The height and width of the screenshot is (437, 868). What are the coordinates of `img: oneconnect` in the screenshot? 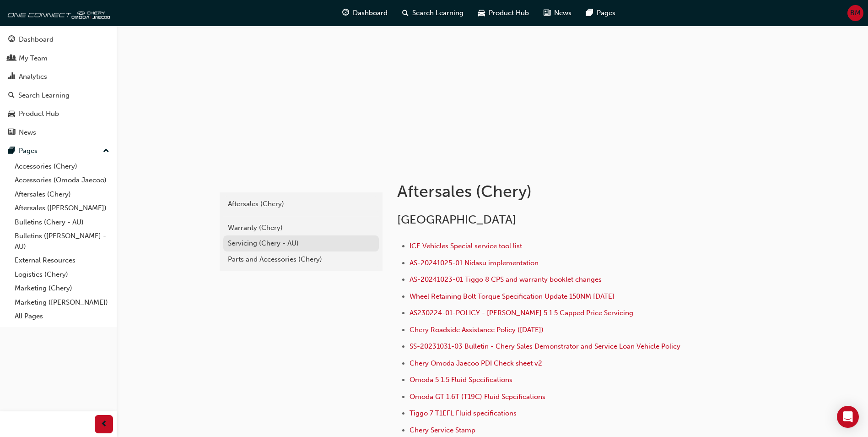 It's located at (57, 13).